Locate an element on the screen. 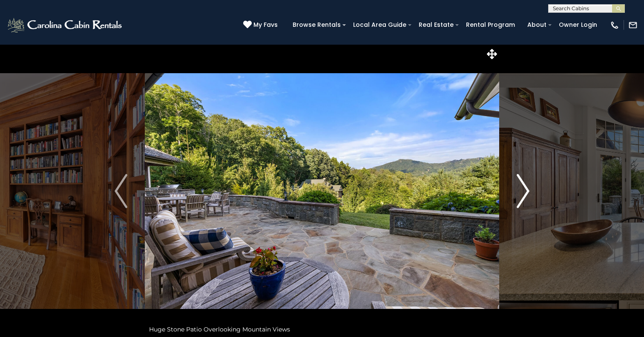 This screenshot has height=337, width=644. a: Owner Login is located at coordinates (578, 24).